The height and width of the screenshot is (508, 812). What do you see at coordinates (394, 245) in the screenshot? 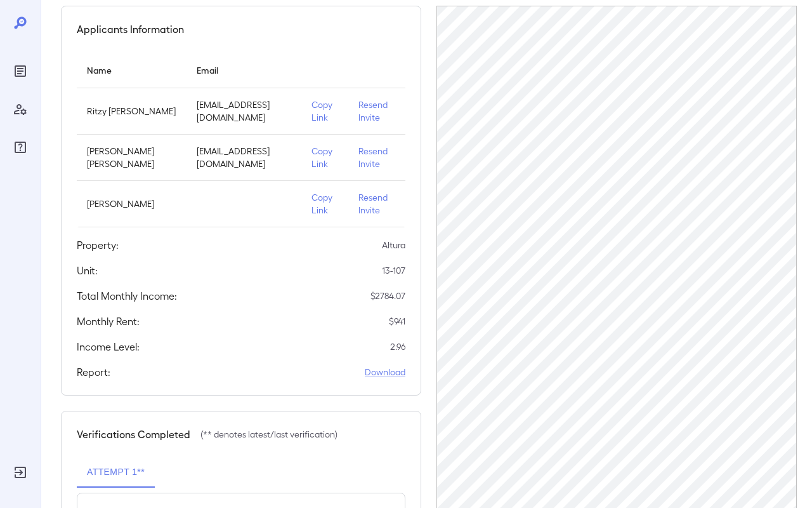
I see `p: Altura` at bounding box center [394, 245].